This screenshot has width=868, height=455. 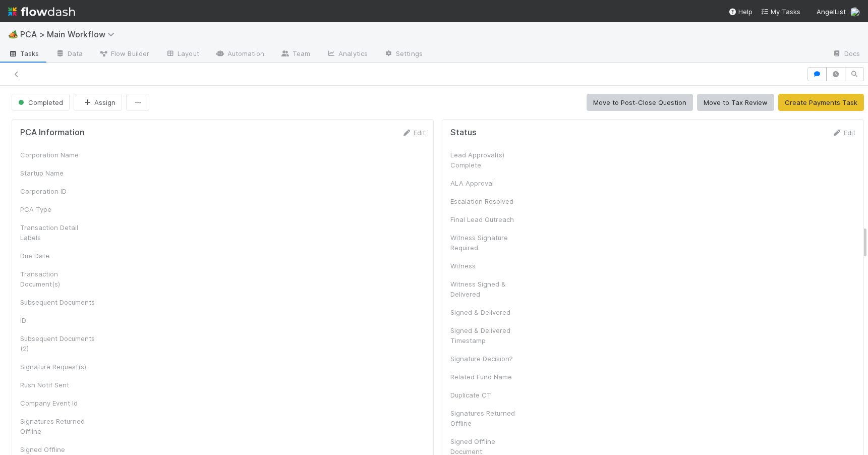 What do you see at coordinates (40, 102) in the screenshot?
I see `button: Completed` at bounding box center [40, 102].